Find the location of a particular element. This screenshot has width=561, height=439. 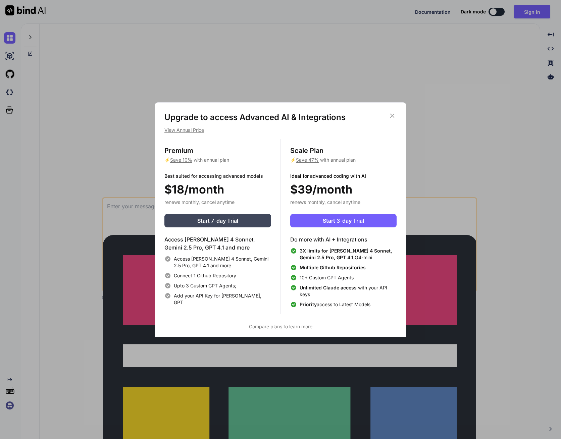

span: Upto 3 Custom GPT Agents; is located at coordinates (205, 286).